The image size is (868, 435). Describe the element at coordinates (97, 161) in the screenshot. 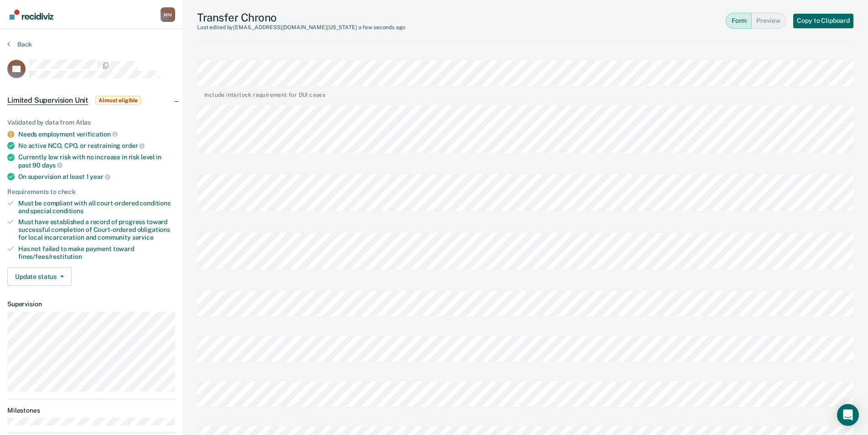

I see `div: Currently low risk with no increase in risk level in past 90` at that location.